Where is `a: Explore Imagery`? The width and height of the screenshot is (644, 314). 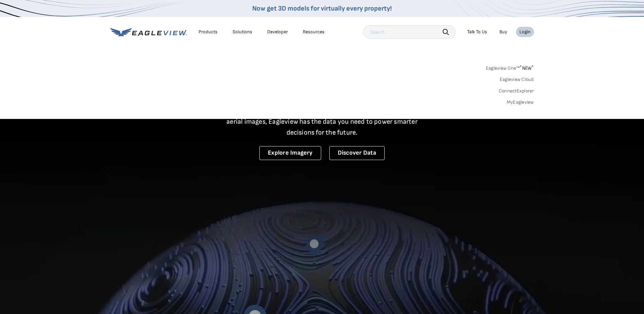 a: Explore Imagery is located at coordinates (290, 153).